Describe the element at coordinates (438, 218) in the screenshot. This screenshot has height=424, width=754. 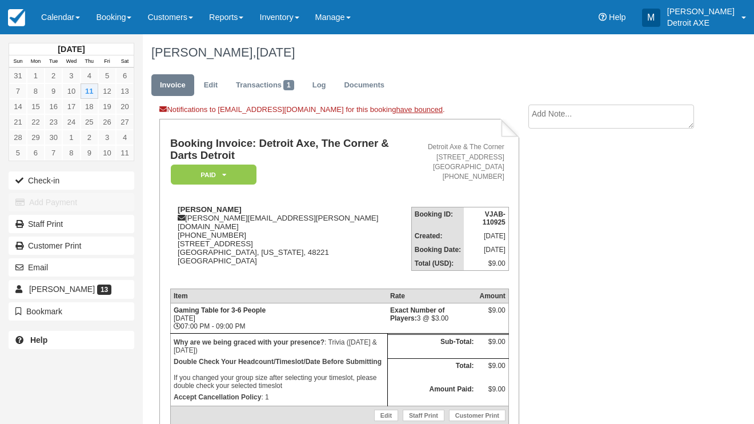
I see `th: Booking ID:` at that location.